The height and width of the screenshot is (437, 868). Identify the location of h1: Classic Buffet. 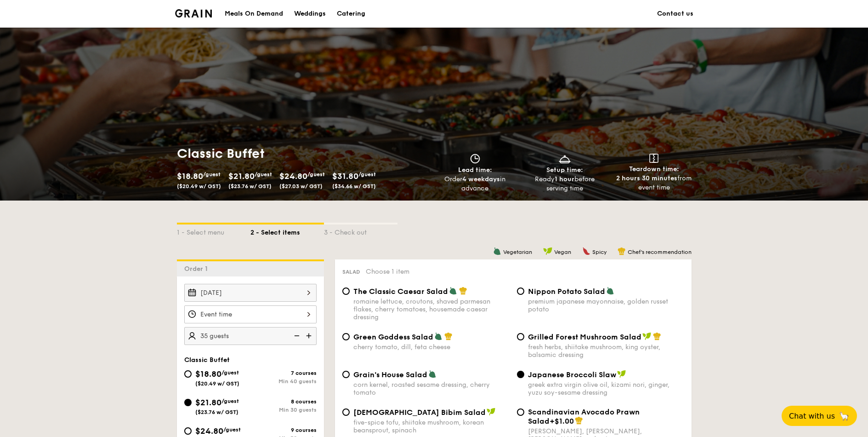
(304, 154).